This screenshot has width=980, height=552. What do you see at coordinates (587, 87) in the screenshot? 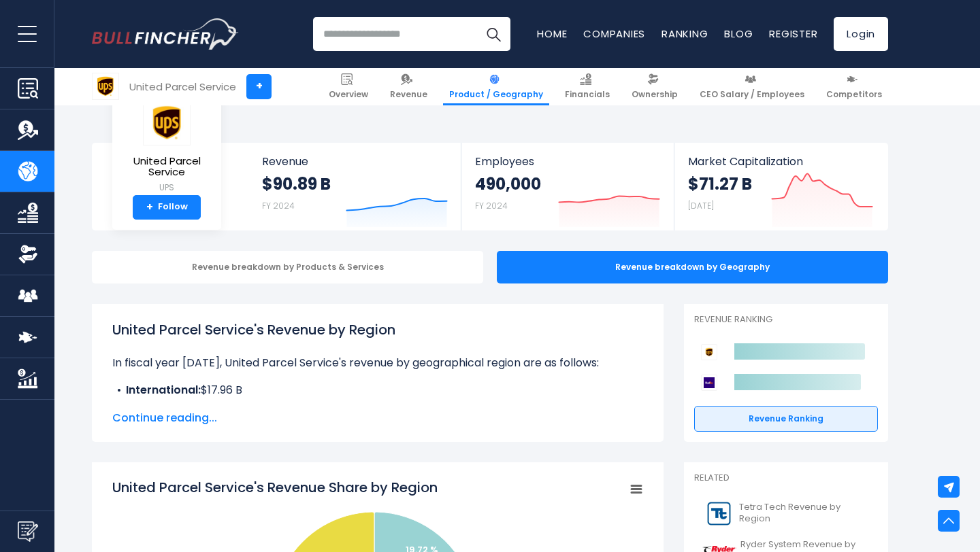
I see `a: Financials` at bounding box center [587, 87].